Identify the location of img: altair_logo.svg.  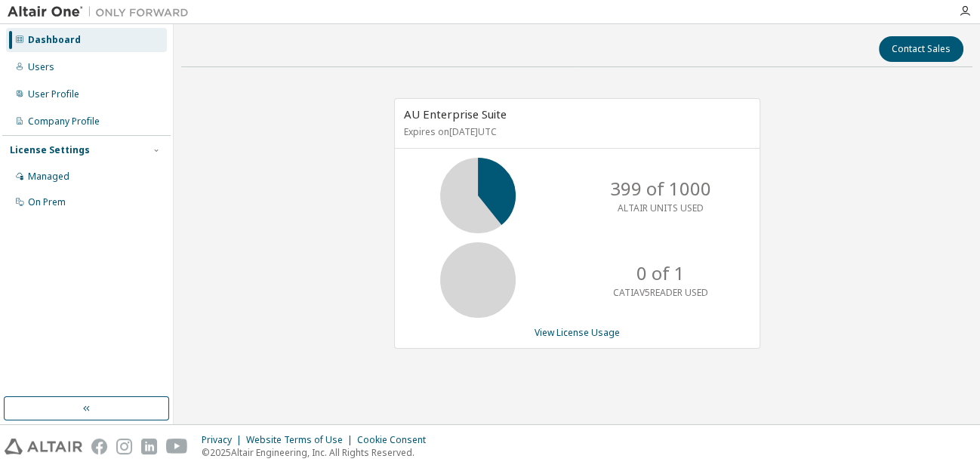
(43, 446).